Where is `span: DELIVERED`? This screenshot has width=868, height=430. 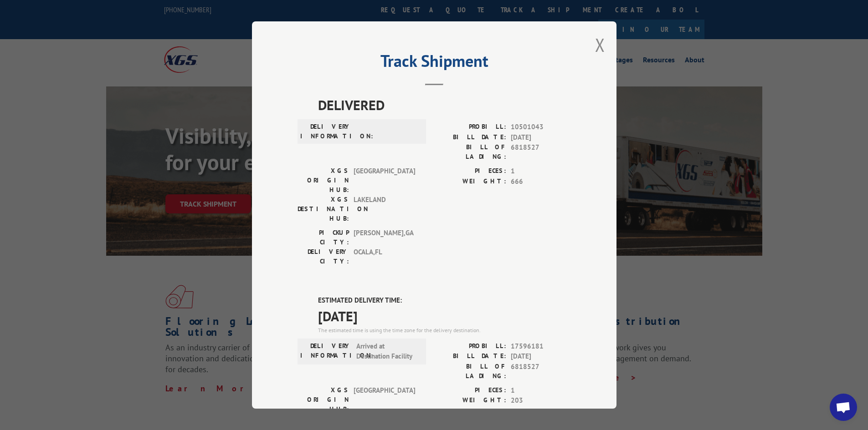 span: DELIVERED is located at coordinates (444, 105).